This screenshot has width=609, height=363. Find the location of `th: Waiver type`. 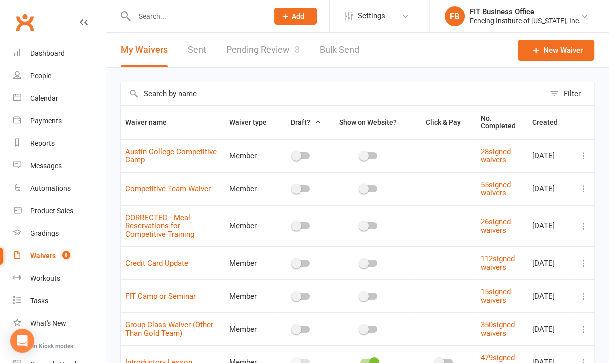

th: Waiver type is located at coordinates (251, 123).